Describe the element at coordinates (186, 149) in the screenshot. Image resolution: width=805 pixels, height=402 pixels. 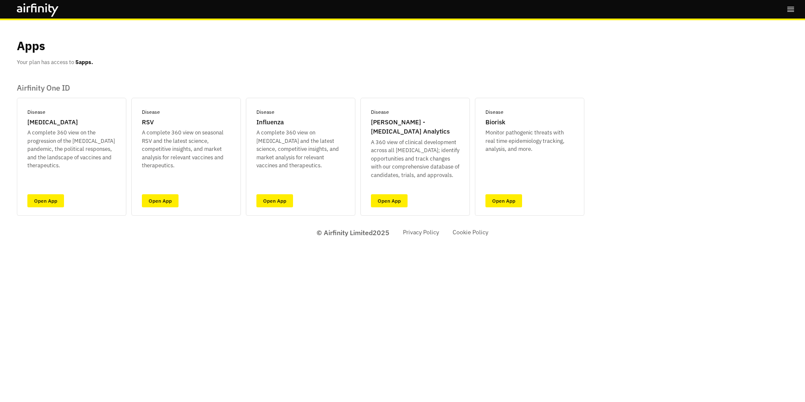
I see `p: A complete 360 view on seasonal RSV and the latest science, competitive insights, and market anal...` at that location.